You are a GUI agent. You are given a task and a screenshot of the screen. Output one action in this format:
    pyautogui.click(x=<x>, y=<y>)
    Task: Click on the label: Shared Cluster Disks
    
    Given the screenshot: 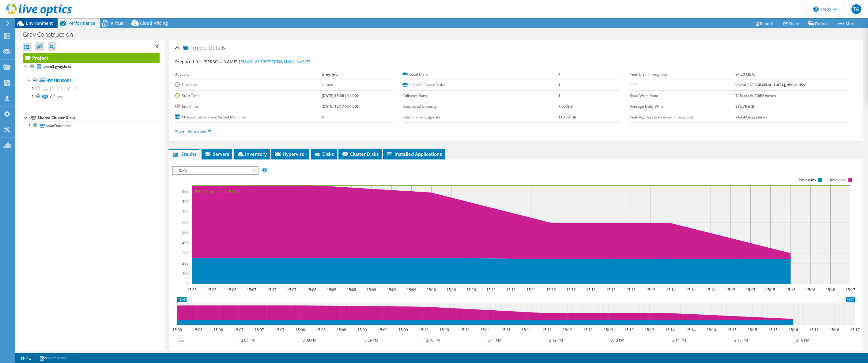 What is the action you would take?
    pyautogui.click(x=480, y=86)
    